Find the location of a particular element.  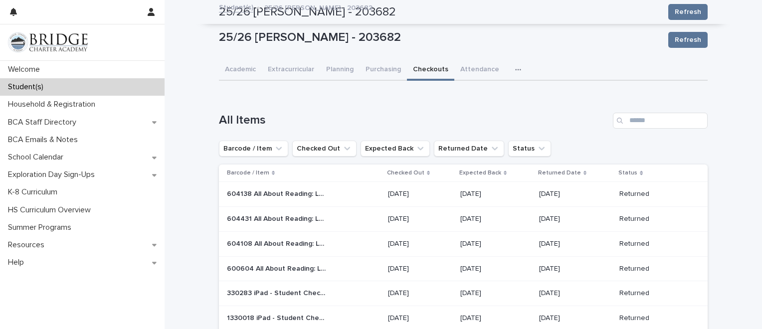

p: Student(s) is located at coordinates (27, 87).